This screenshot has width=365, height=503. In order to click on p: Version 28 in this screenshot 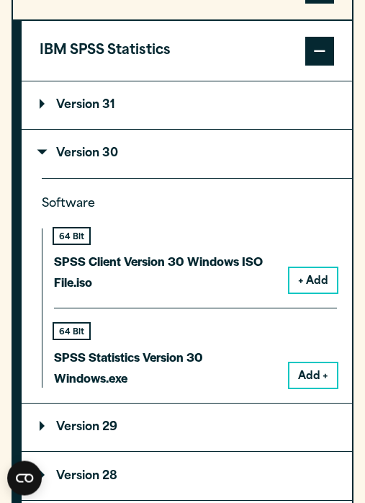, I will do `click(78, 477)`.